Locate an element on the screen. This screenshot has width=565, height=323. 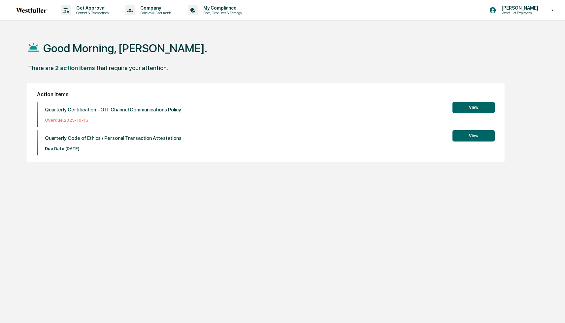
div: There are is located at coordinates (41, 68).